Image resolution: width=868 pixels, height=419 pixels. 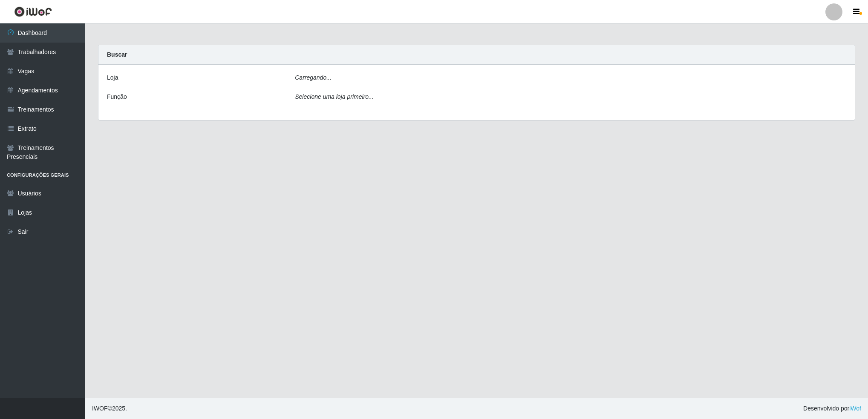 I want to click on span: Desenvolvido por, so click(x=832, y=408).